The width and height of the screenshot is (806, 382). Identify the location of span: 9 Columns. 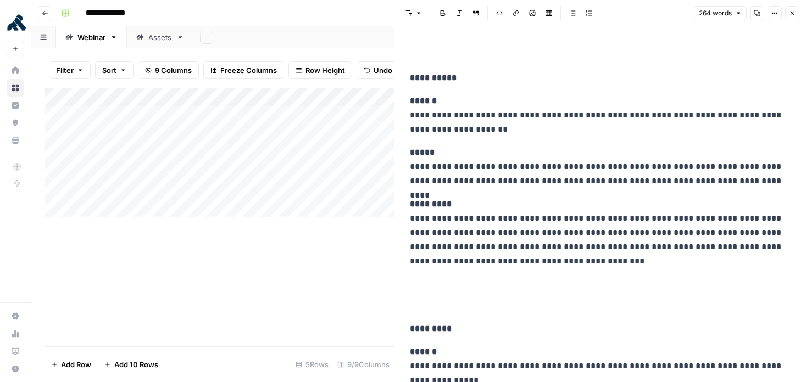
(173, 70).